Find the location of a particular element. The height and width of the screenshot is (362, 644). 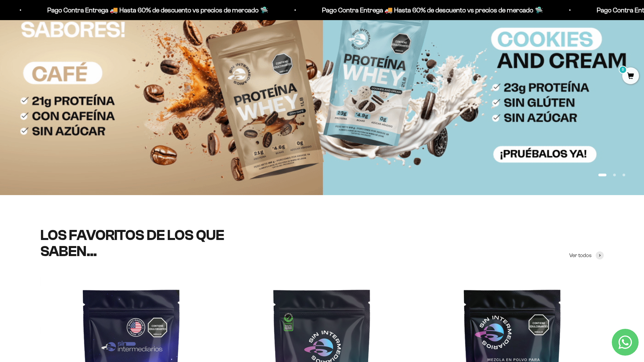

a: 0 is located at coordinates (631, 76).